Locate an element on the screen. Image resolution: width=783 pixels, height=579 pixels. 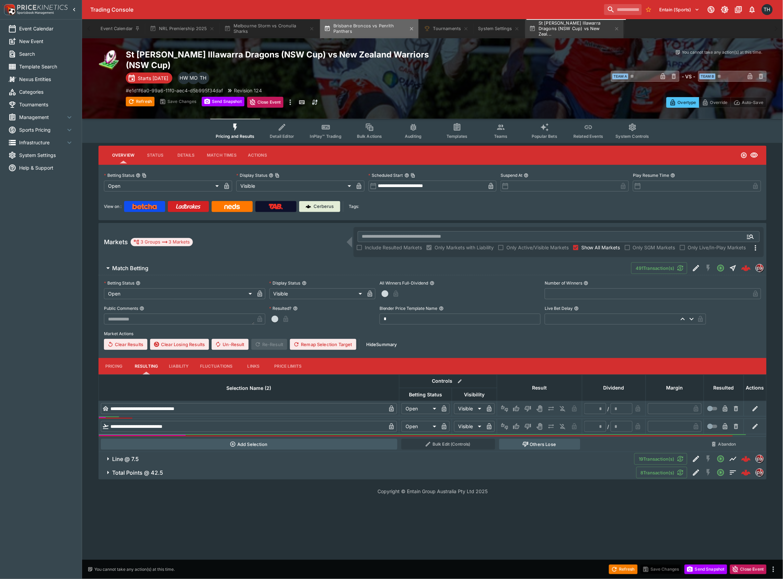
button: Select Tenant is located at coordinates (679, 10).